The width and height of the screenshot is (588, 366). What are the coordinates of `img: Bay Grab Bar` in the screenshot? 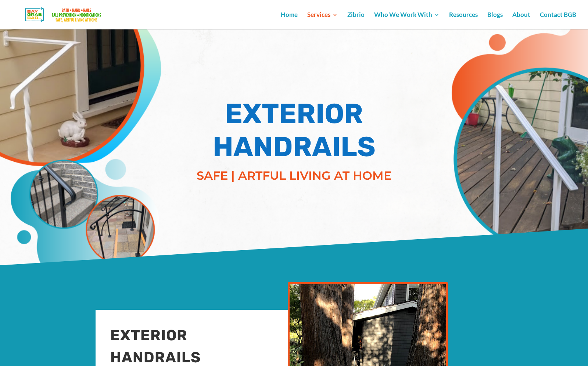 It's located at (64, 15).